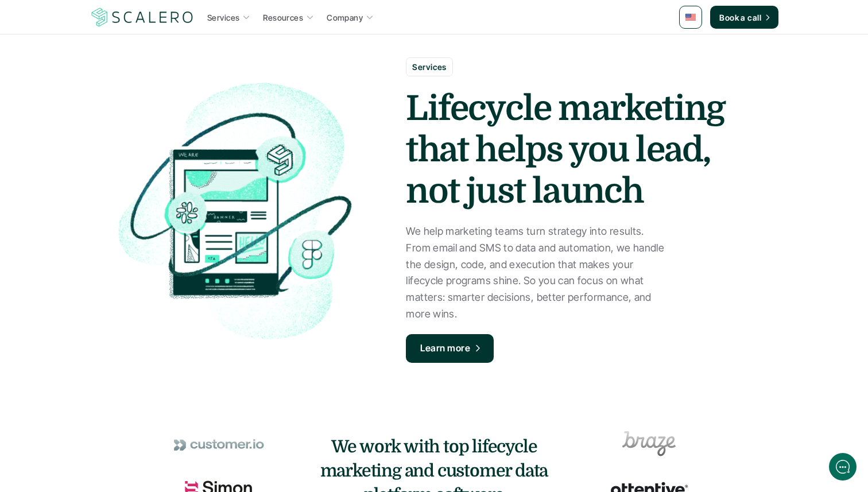 This screenshot has width=868, height=492. Describe the element at coordinates (344, 17) in the screenshot. I see `p: Company` at that location.